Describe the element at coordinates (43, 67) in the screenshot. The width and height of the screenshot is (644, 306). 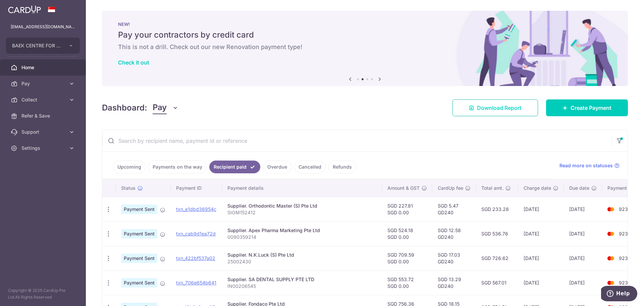
I see `span: Home` at that location.